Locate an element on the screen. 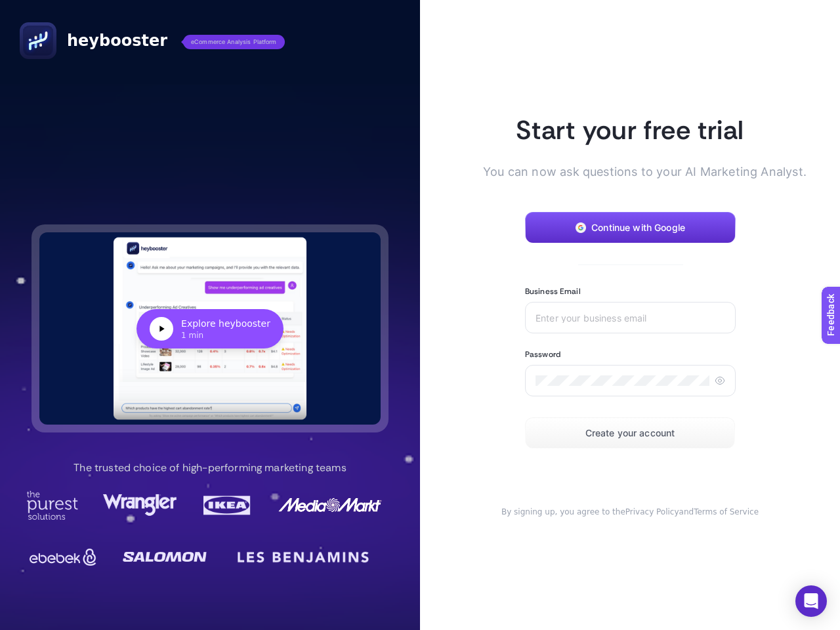  div: Explore heybooster is located at coordinates (226, 324).